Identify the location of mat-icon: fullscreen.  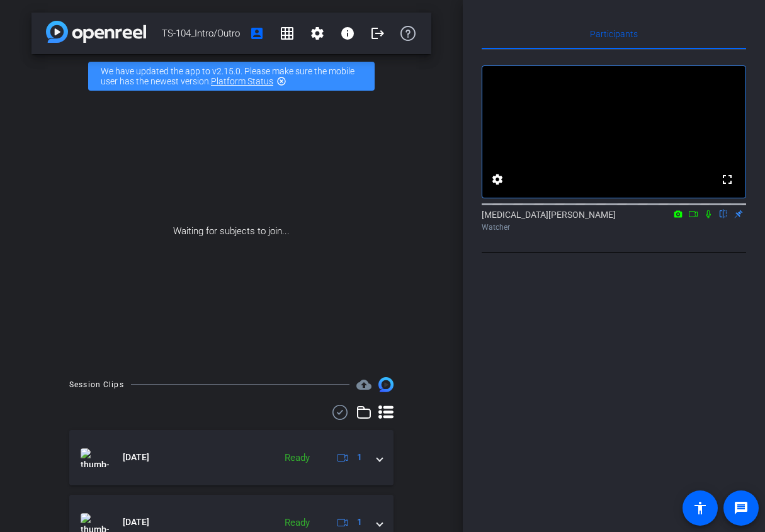
(727, 179).